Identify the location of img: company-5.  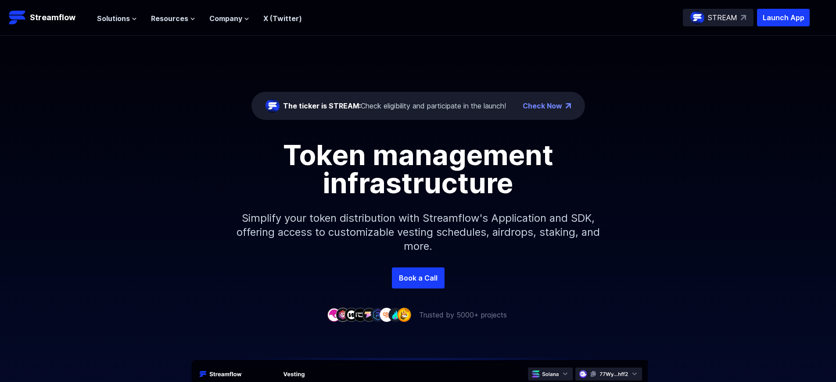
(369, 314).